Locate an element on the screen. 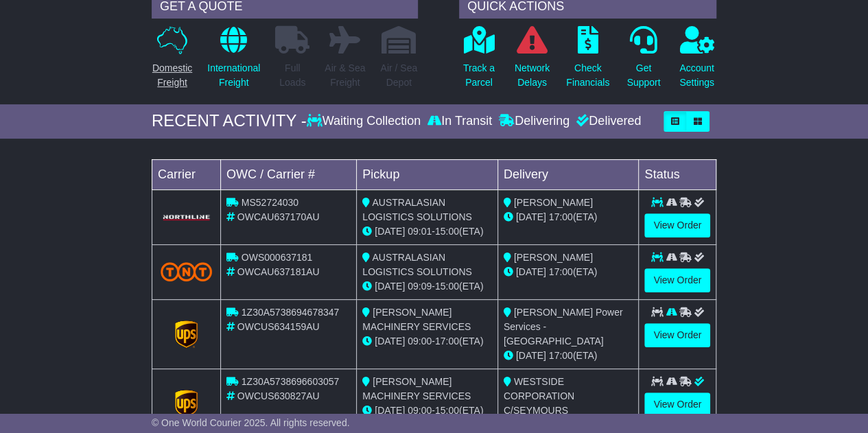  span: 09:01 is located at coordinates (420, 231).